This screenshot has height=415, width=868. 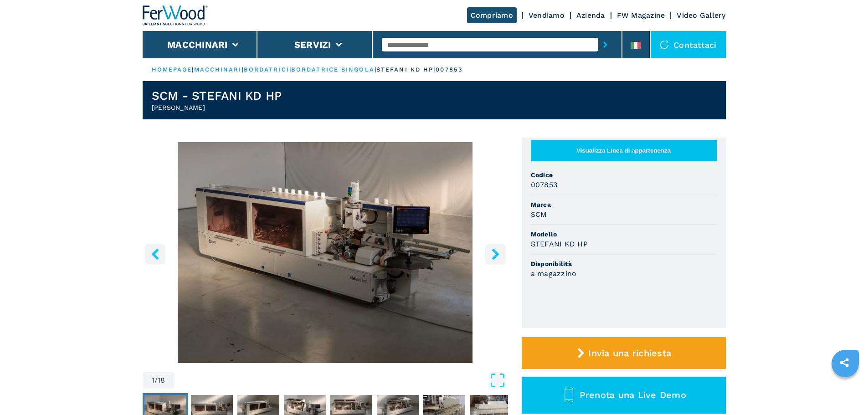 I want to click on button: Macchinari, so click(x=197, y=45).